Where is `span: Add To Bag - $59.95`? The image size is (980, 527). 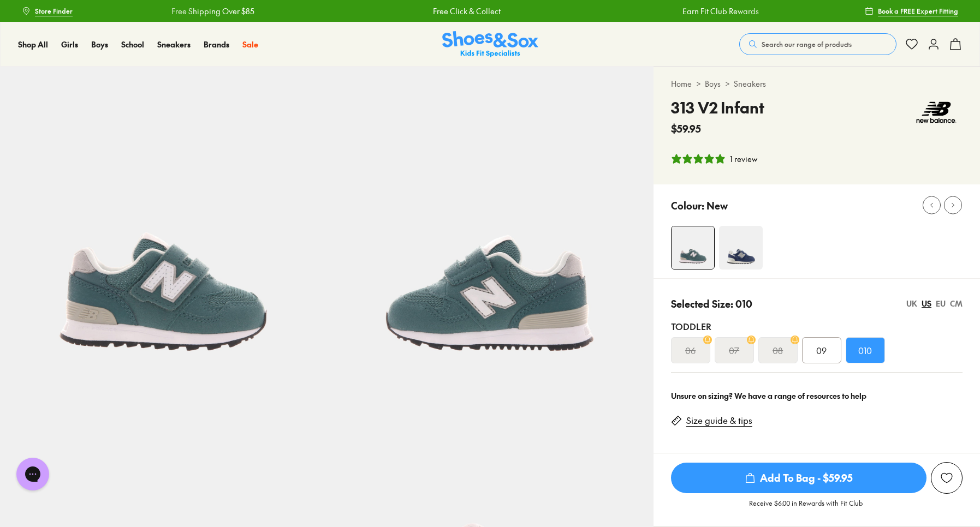
span: Add To Bag - $59.95 is located at coordinates (799, 477).